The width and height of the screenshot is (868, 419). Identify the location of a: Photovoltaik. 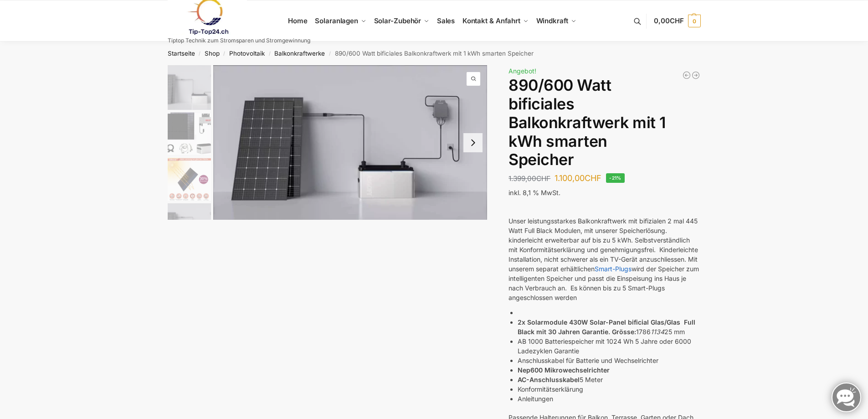
(246, 54).